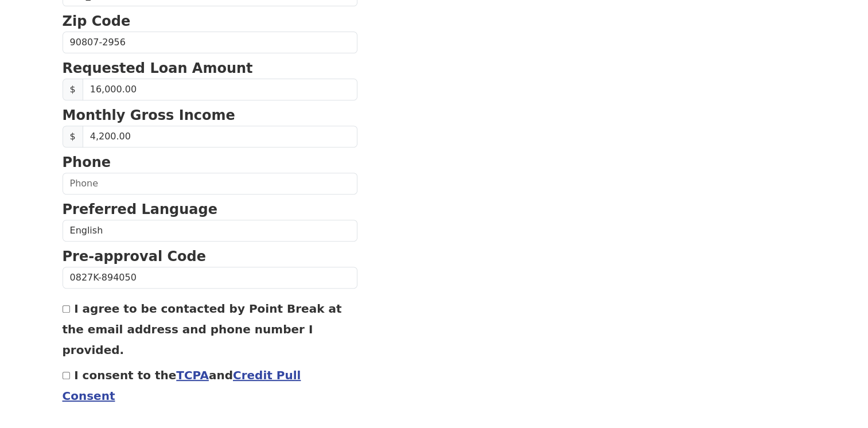  I want to click on input: Requested Loan Amount, so click(220, 89).